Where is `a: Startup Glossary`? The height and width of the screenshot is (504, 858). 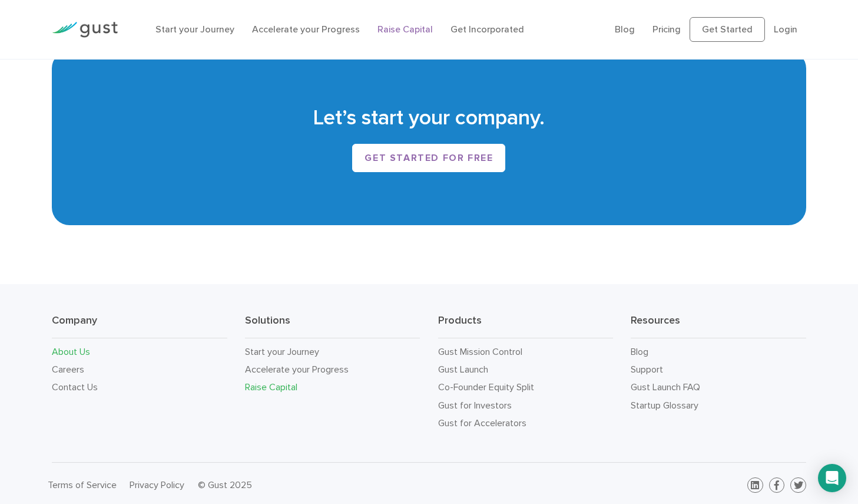
a: Startup Glossary is located at coordinates (664, 405).